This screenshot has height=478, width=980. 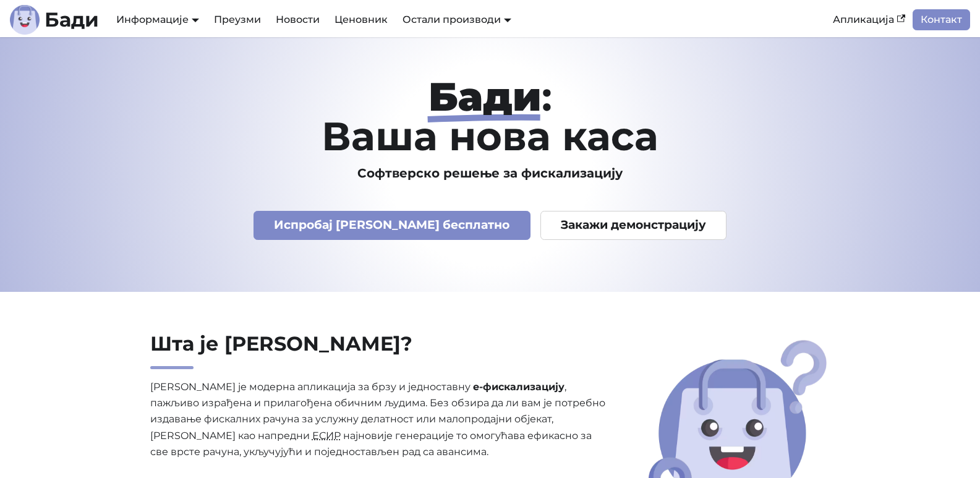 I want to click on a: Апликација, so click(x=869, y=20).